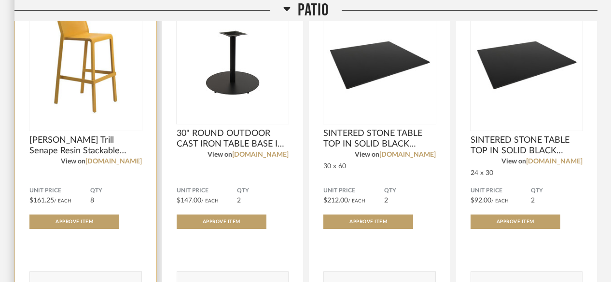 The image size is (611, 282). What do you see at coordinates (336, 201) in the screenshot?
I see `span: $212.00` at bounding box center [336, 201].